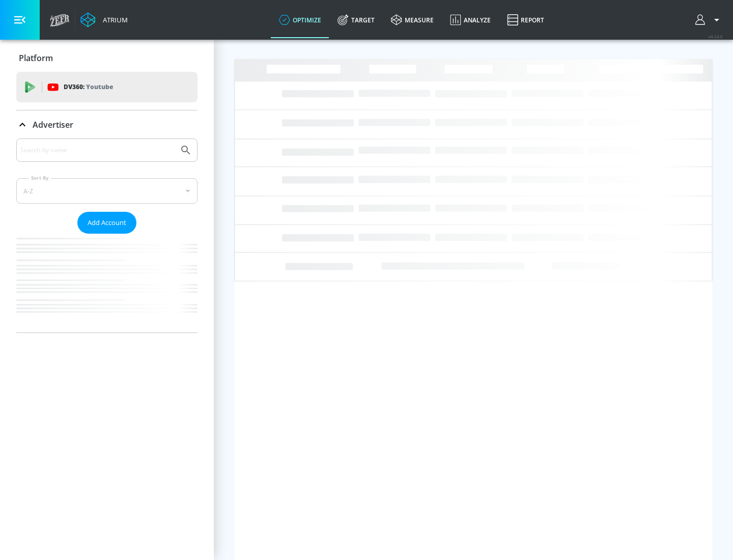 Image resolution: width=733 pixels, height=560 pixels. What do you see at coordinates (107, 58) in the screenshot?
I see `div: Platform` at bounding box center [107, 58].